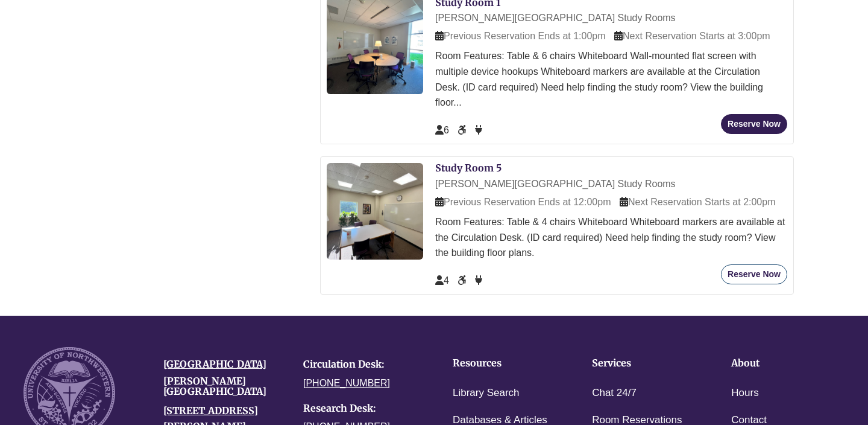 The height and width of the screenshot is (425, 868). I want to click on span: Next Reservation Starts at 3:00pm, so click(692, 36).